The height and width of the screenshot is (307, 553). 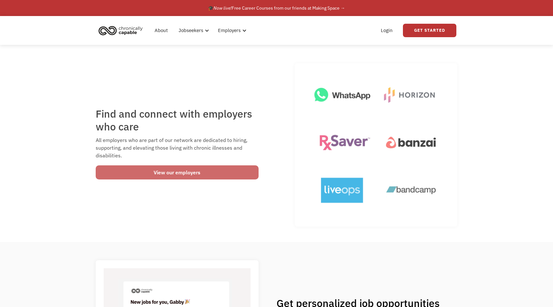 What do you see at coordinates (387, 30) in the screenshot?
I see `a: Login` at bounding box center [387, 30].